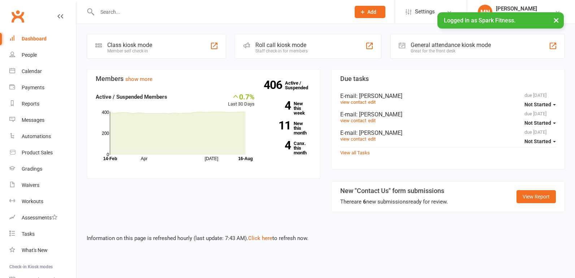 The width and height of the screenshot is (575, 278). Describe the element at coordinates (33, 87) in the screenshot. I see `div: Payments` at that location.